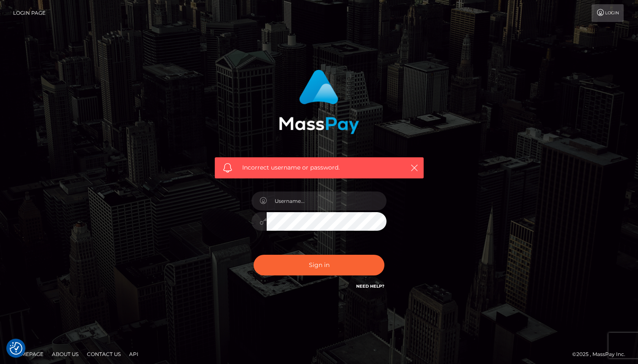 This screenshot has height=364, width=638. Describe the element at coordinates (16, 348) in the screenshot. I see `img: Revisit consent button` at that location.